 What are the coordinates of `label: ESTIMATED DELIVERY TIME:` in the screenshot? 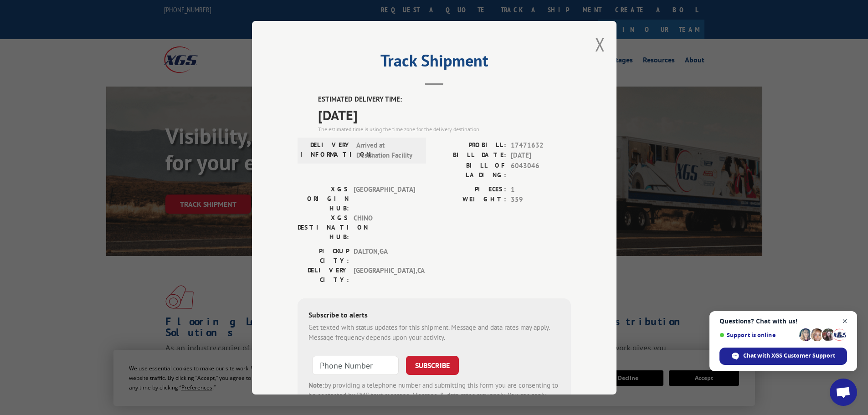 It's located at (444, 99).